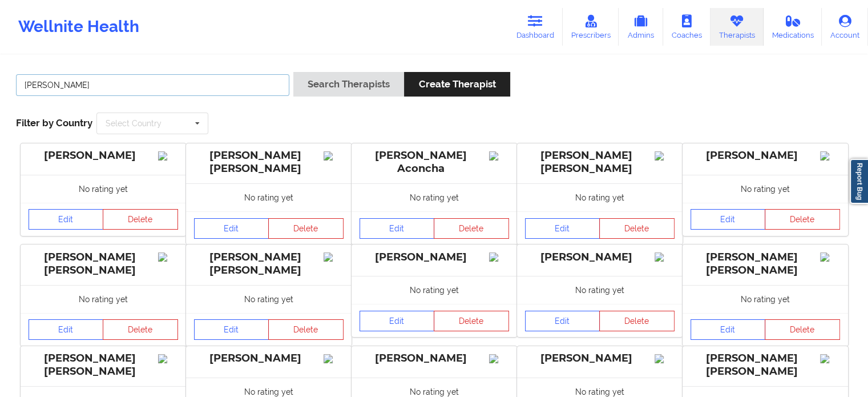 The image size is (868, 397). I want to click on a: Account, so click(844, 27).